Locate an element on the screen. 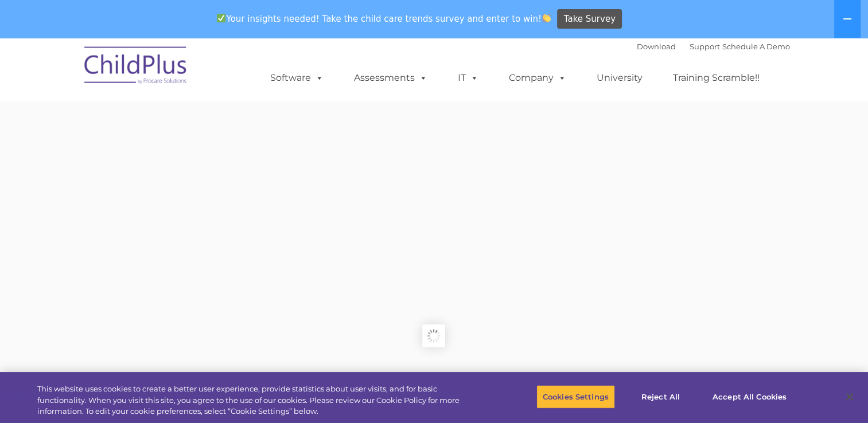 The height and width of the screenshot is (423, 868). img: ChildPlus by Procare Solutions is located at coordinates (136, 67).